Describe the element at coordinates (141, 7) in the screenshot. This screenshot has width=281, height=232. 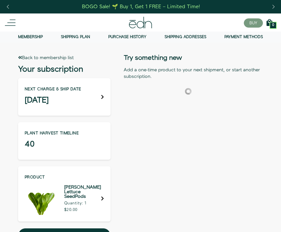
I see `a: BOGO Sale! 🌱 Buy 1, Get 1 FREE – Limited Time!` at that location.